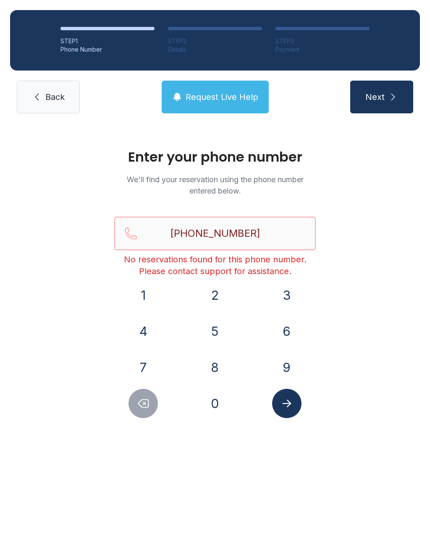 Image resolution: width=430 pixels, height=555 pixels. I want to click on button: 0, so click(215, 404).